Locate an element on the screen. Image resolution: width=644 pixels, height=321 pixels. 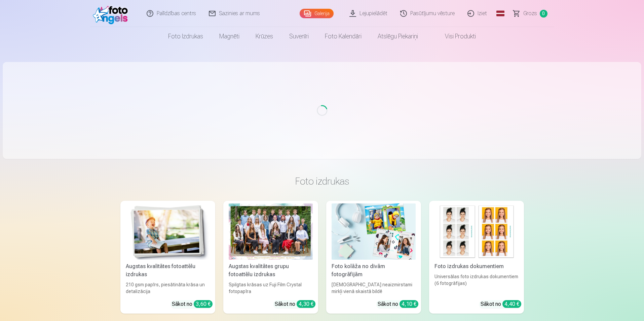
img: Foto izdrukas dokumentiem is located at coordinates (477, 232).